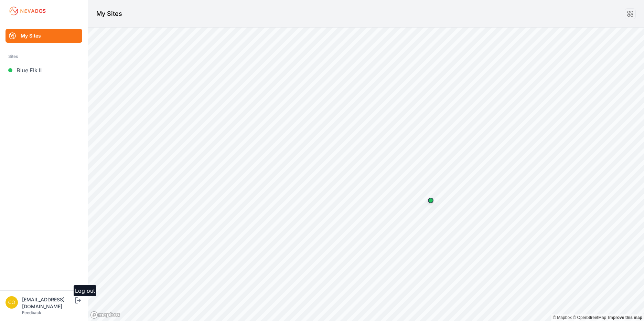 This screenshot has height=321, width=644. I want to click on h1: My Sites, so click(109, 14).